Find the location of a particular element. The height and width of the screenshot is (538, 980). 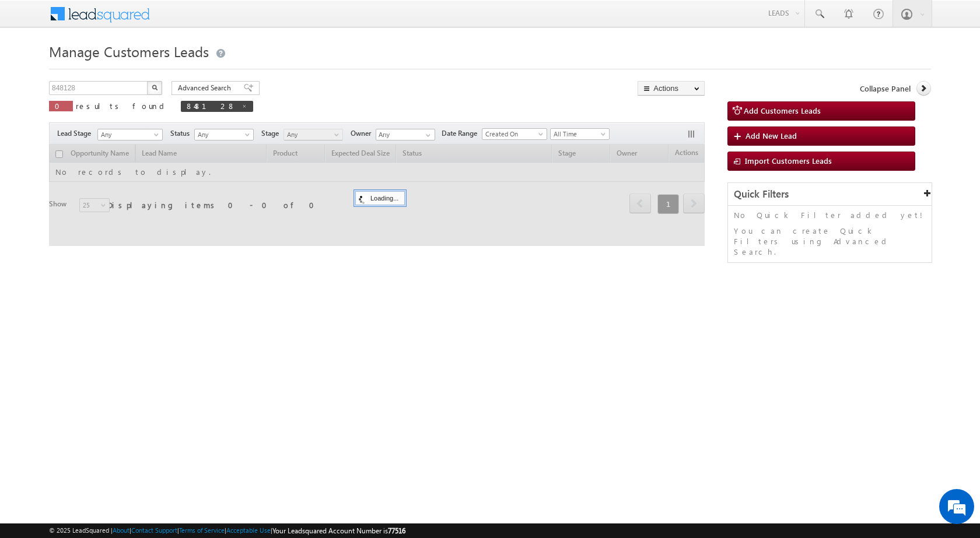

span: Manage Customers Leads is located at coordinates (129, 51).